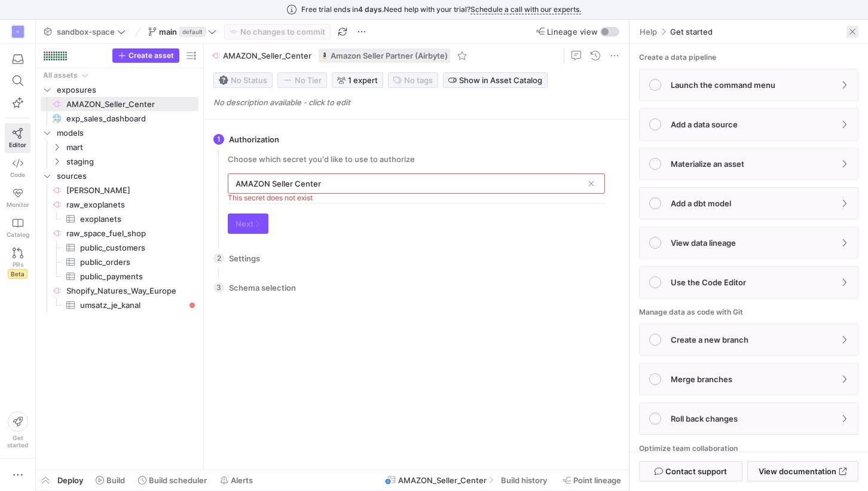 The image size is (868, 491). I want to click on a: exoplanets​​​​​​​​​, so click(120, 219).